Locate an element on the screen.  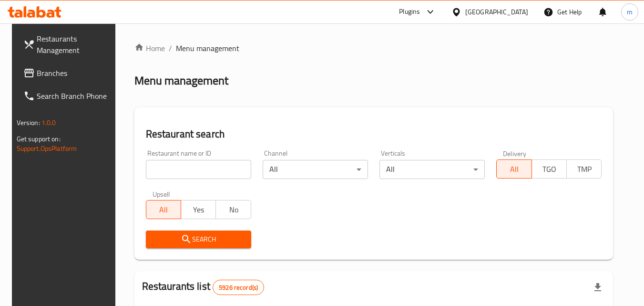
span: No is located at coordinates (233, 209).